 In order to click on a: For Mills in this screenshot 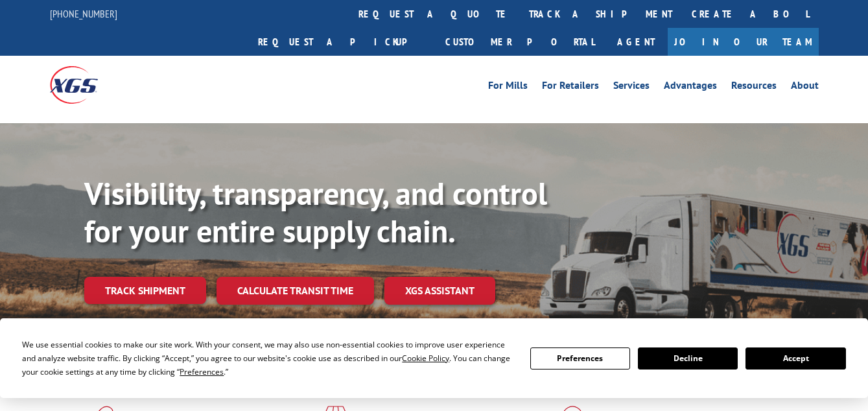, I will do `click(507, 88)`.